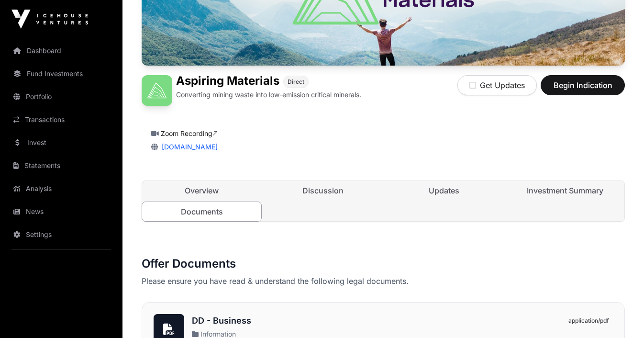 The width and height of the screenshot is (644, 338). I want to click on a: Discussion, so click(323, 191).